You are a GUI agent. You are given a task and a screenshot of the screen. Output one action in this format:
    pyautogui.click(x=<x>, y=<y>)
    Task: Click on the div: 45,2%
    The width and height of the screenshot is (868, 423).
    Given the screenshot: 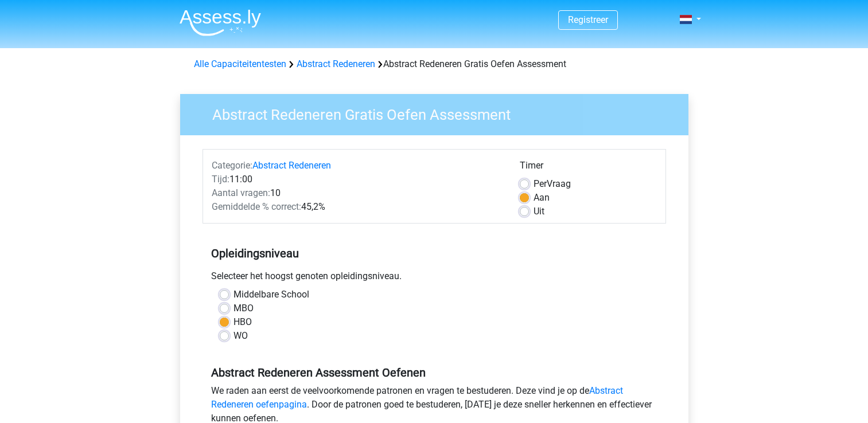 What is the action you would take?
    pyautogui.click(x=357, y=207)
    